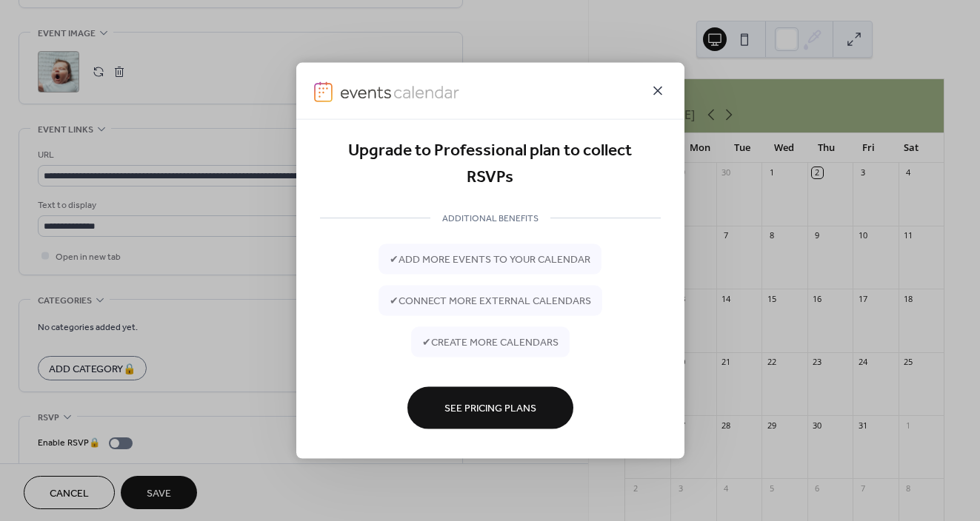  What do you see at coordinates (323, 92) in the screenshot?
I see `img: logo-icon` at bounding box center [323, 92].